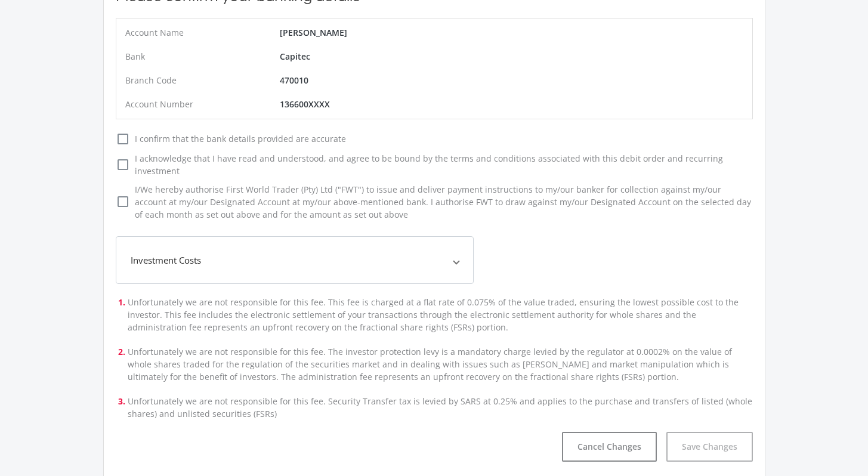 The height and width of the screenshot is (476, 868). Describe the element at coordinates (202, 33) in the screenshot. I see `div: Account Name` at that location.